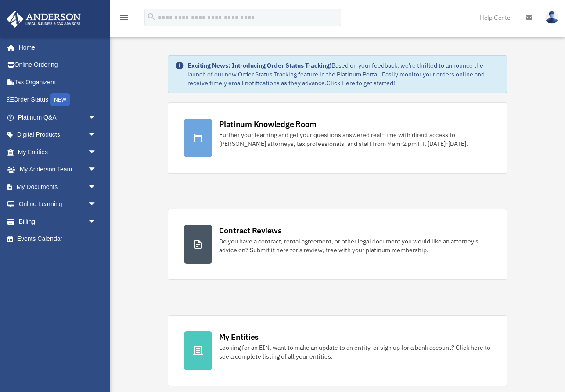 The width and height of the screenshot is (565, 392). I want to click on a: Platinum Q&Aarrow_drop_down, so click(58, 117).